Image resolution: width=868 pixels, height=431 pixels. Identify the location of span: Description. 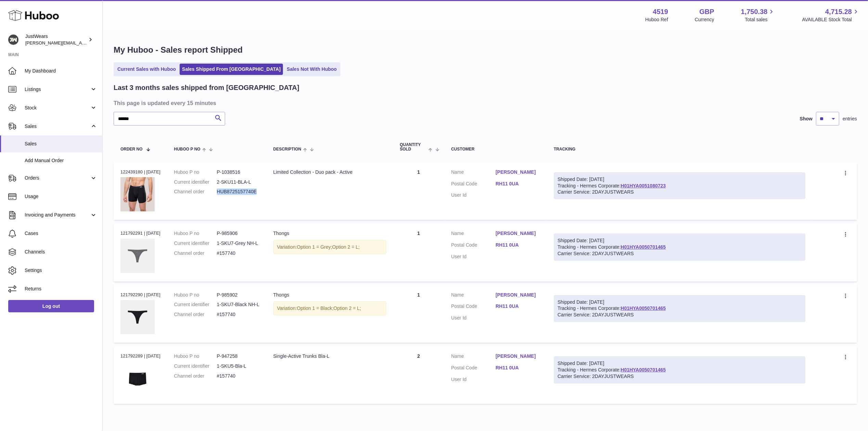
(287, 149).